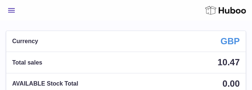  Describe the element at coordinates (27, 63) in the screenshot. I see `span: Total sales` at that location.